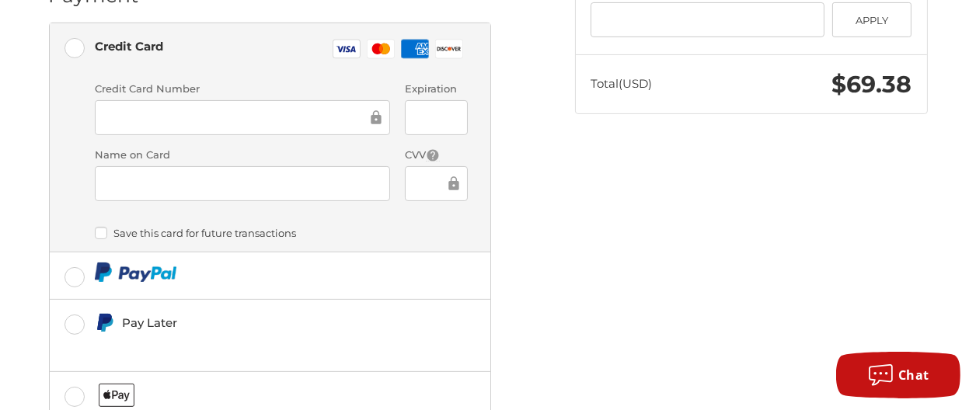 This screenshot has height=410, width=976. I want to click on label: Expiration, so click(436, 89).